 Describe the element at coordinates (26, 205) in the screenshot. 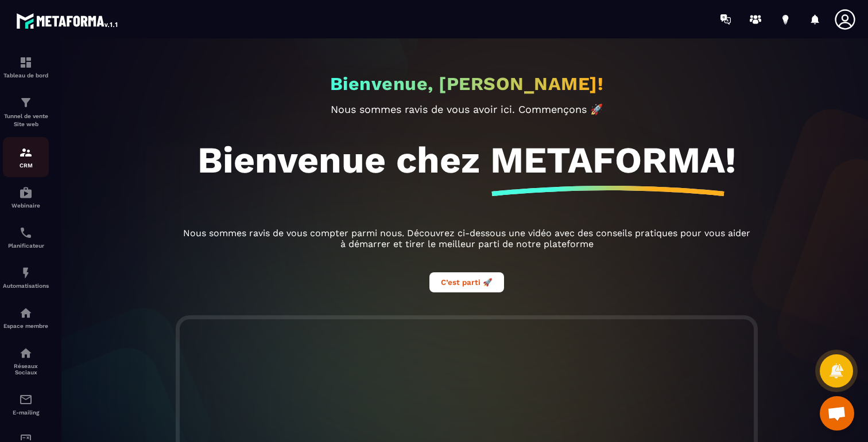

I see `p: Webinaire` at that location.